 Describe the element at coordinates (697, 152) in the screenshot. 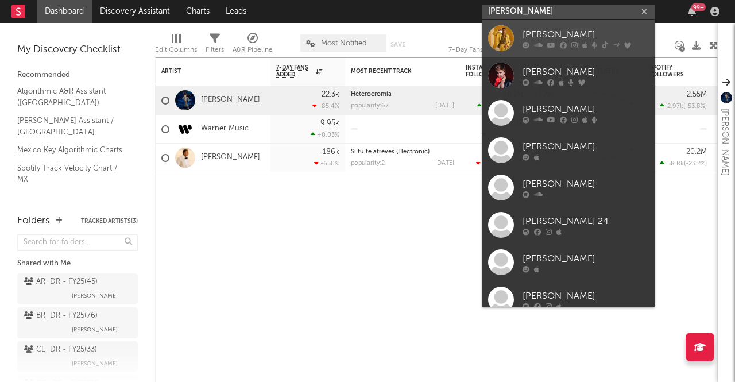

I see `div: 20.2M` at that location.